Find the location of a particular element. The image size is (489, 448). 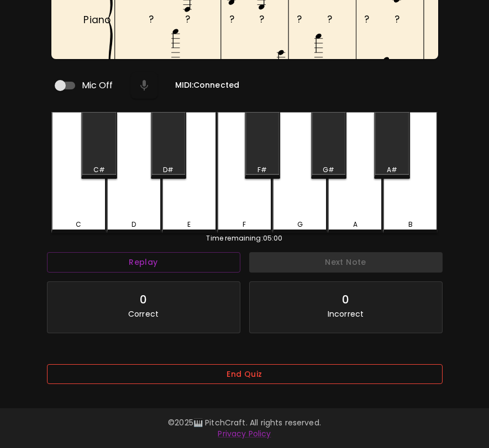

div: F# is located at coordinates (262, 170).